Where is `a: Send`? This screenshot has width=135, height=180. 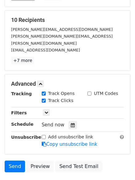
a: Send is located at coordinates (15, 166).